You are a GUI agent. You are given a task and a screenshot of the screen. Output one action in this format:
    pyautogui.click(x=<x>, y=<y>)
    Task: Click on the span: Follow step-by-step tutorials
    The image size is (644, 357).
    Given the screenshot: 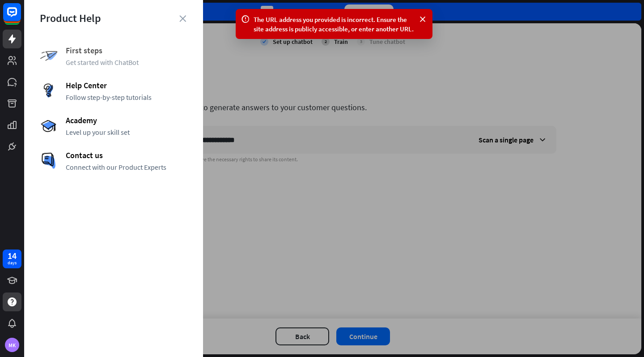 What is the action you would take?
    pyautogui.click(x=127, y=97)
    